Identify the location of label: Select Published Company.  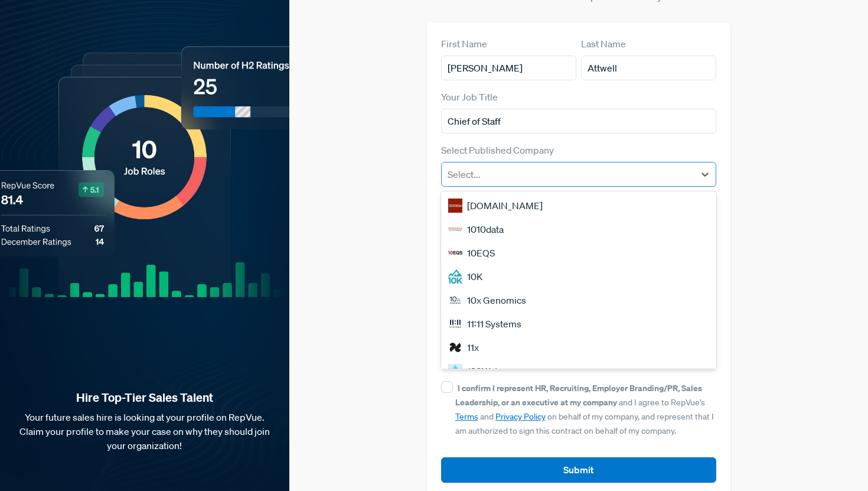
(498, 150).